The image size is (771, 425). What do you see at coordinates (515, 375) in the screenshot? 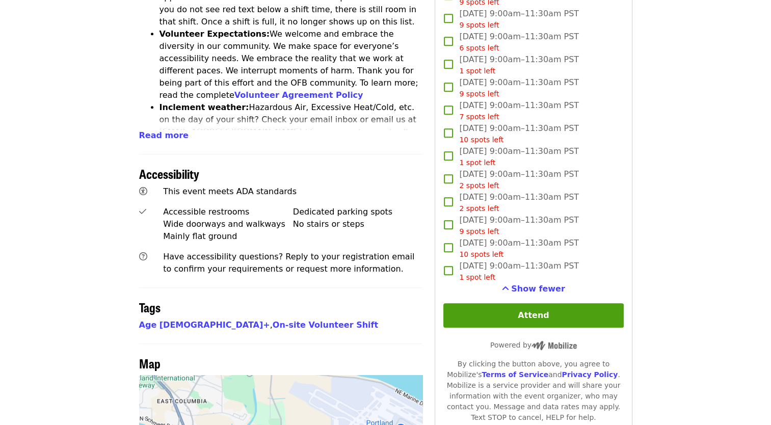
I see `a: Terms of Service` at bounding box center [515, 375].